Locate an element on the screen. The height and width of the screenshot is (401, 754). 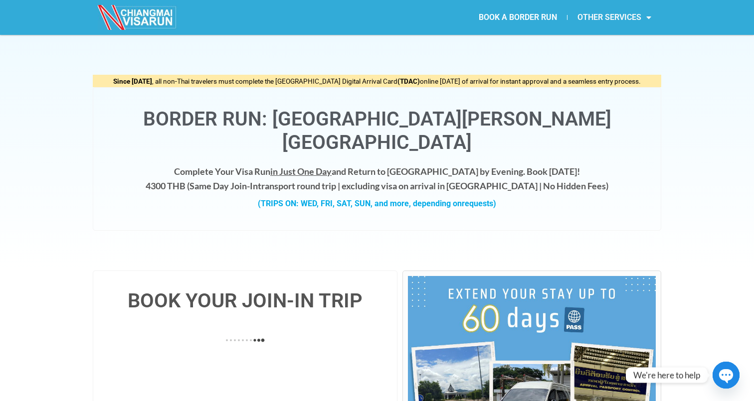
strong: (TRIPS ON: WED, FRI, SAT, SUN, and more, depending on is located at coordinates (377, 203).